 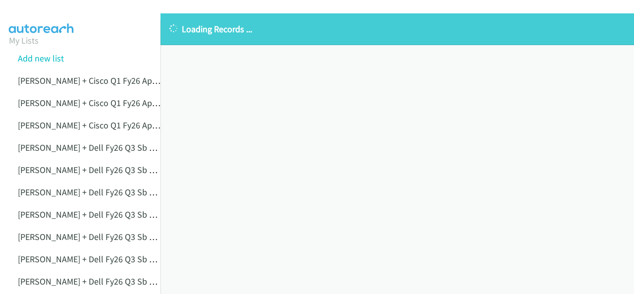 I want to click on p: Loading Records ..., so click(x=397, y=29).